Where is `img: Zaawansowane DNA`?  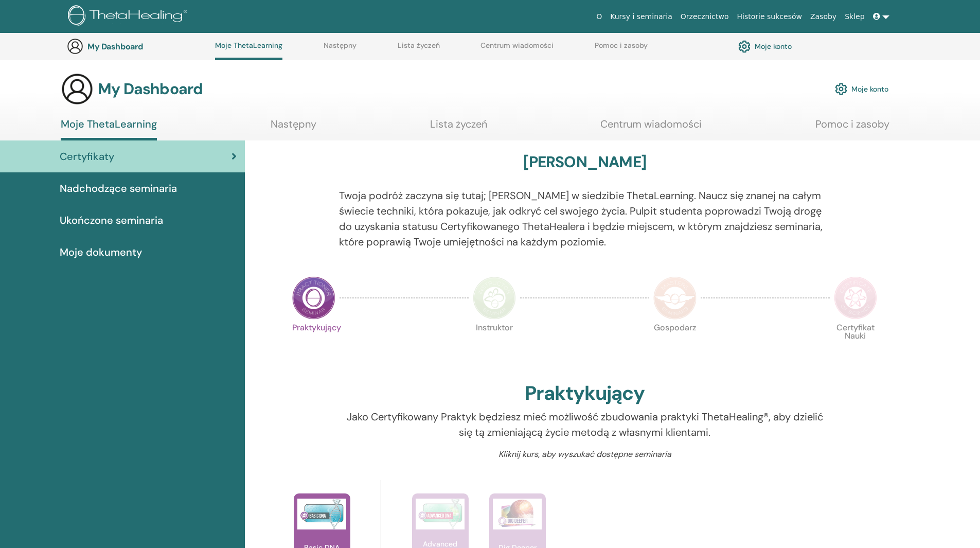
img: Zaawansowane DNA is located at coordinates (439, 514).